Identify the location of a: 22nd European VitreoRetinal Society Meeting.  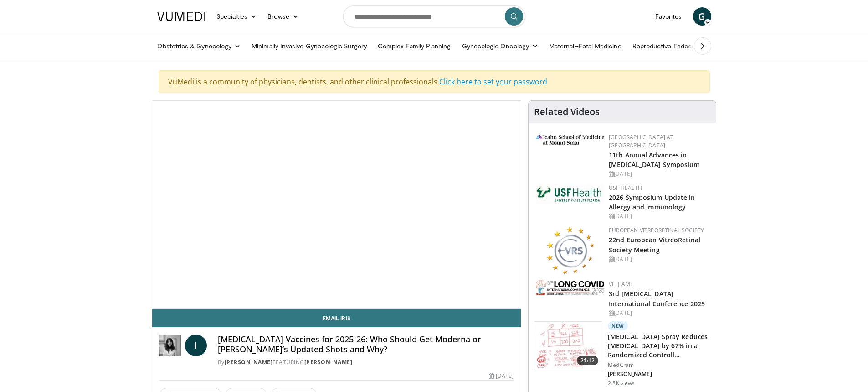
(654, 244).